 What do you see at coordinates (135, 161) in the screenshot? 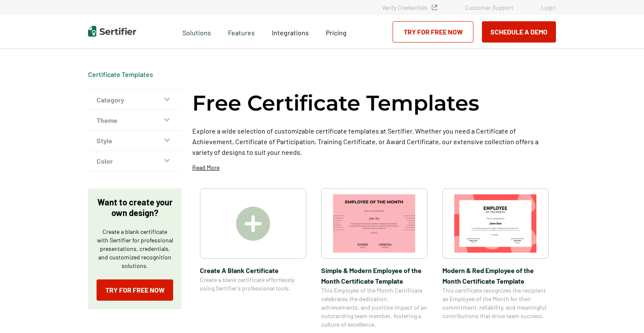
I see `button: Color` at bounding box center [135, 161].